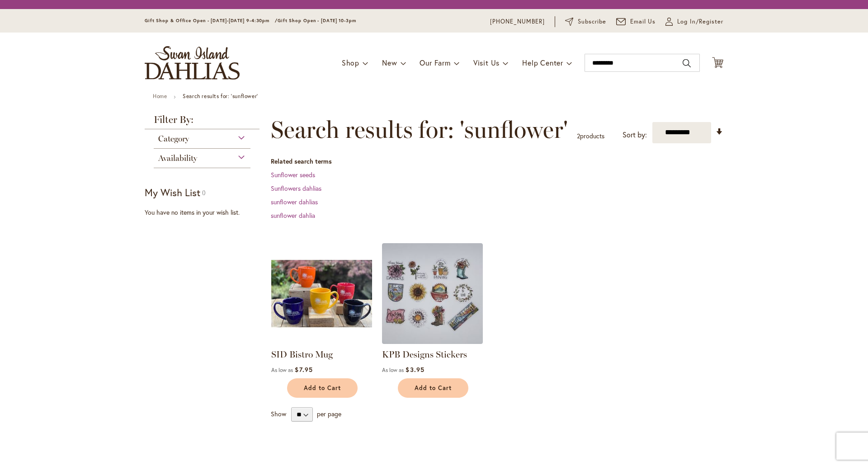 This screenshot has width=868, height=466. Describe the element at coordinates (160, 96) in the screenshot. I see `a: Home` at that location.